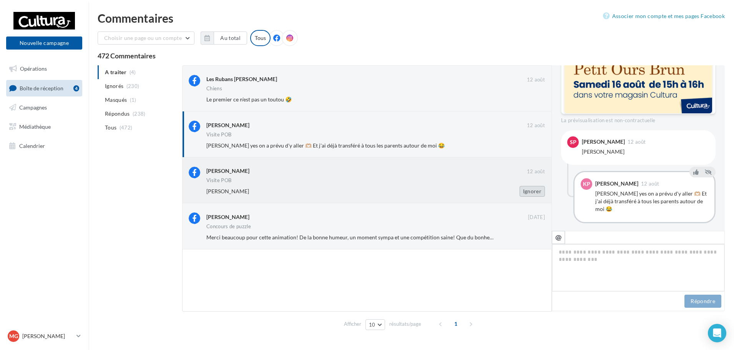 This screenshot has width=734, height=350. Describe the element at coordinates (717, 333) in the screenshot. I see `div: Open Intercom Messenger` at that location.